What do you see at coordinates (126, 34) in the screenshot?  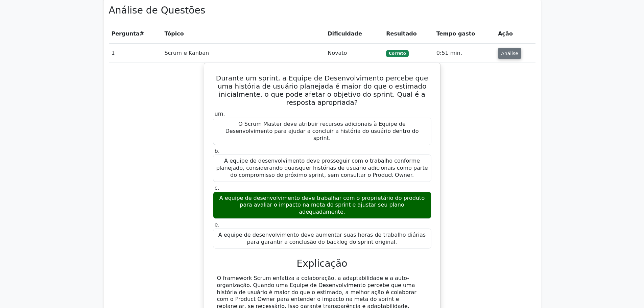 I see `font: Pergunta` at bounding box center [126, 34].